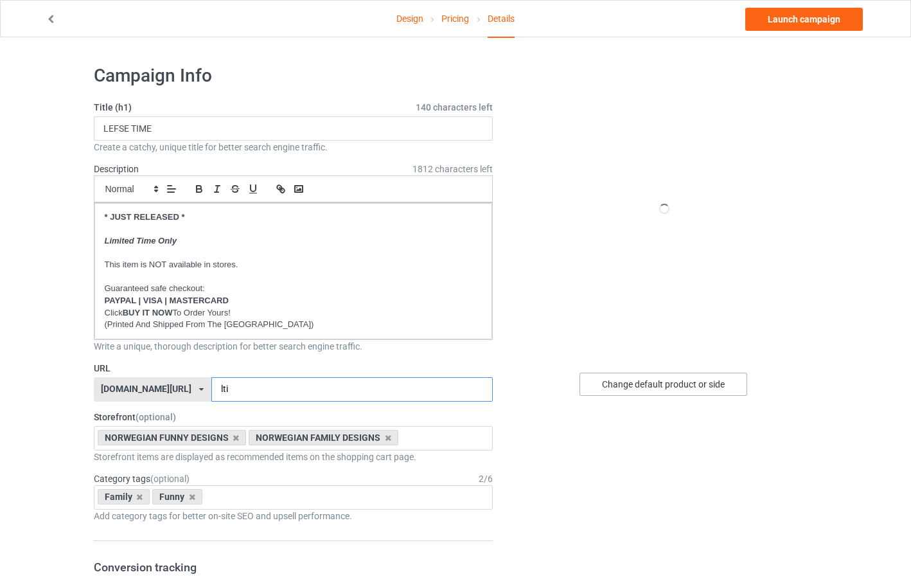 The height and width of the screenshot is (588, 911). I want to click on label: Description, so click(117, 169).